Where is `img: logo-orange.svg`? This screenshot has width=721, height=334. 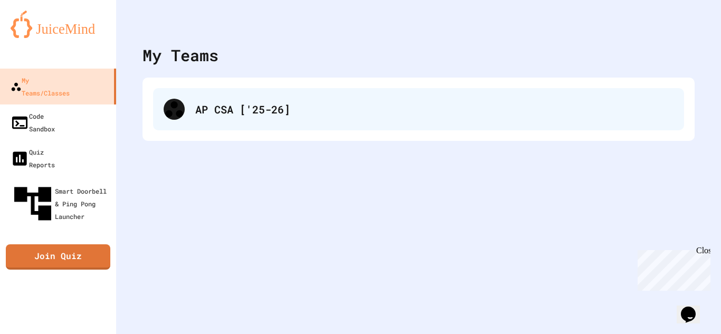
img: logo-orange.svg is located at coordinates (58, 24).